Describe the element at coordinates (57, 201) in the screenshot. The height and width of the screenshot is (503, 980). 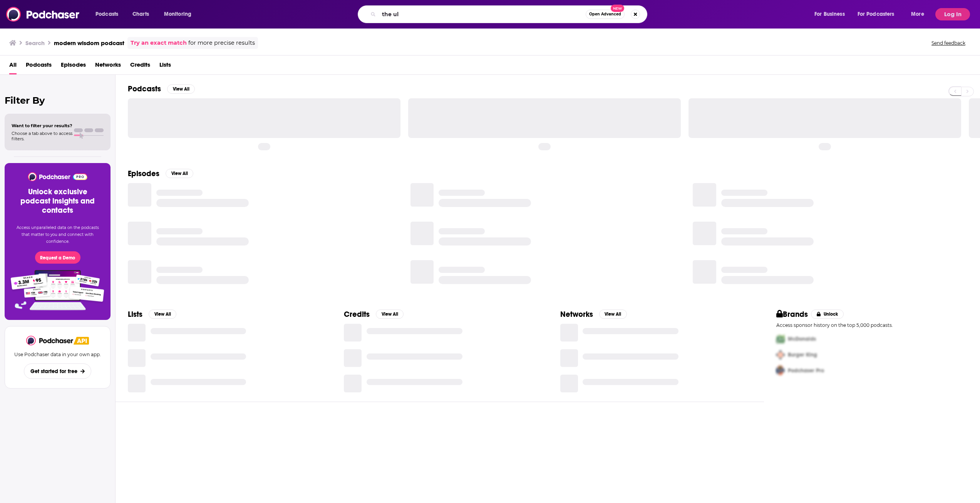
I see `h3: Unlock exclusive podcast insights and contacts` at that location.